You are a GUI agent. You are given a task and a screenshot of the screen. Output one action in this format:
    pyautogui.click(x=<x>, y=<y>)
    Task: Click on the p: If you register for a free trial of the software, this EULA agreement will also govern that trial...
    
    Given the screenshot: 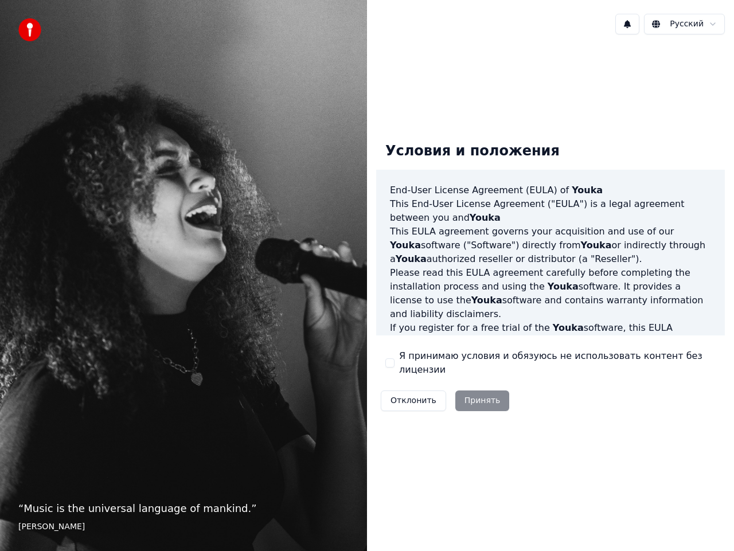 What is the action you would take?
    pyautogui.click(x=550, y=355)
    